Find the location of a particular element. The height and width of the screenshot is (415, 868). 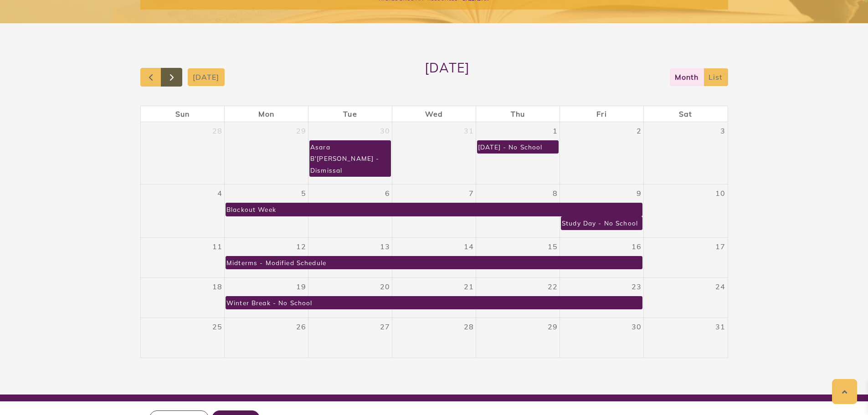

a: January 13, 2026 is located at coordinates (385, 247).